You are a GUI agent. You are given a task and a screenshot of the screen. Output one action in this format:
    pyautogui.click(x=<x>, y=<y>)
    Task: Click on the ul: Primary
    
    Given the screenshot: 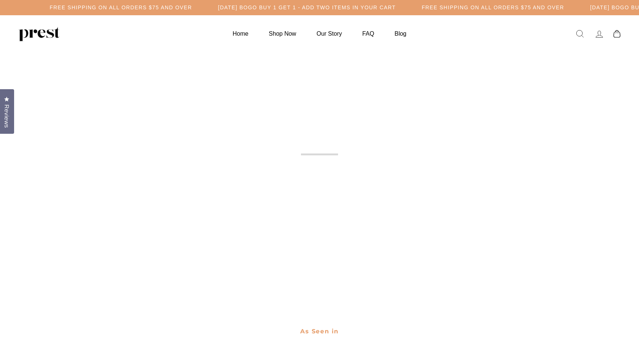 What is the action you would take?
    pyautogui.click(x=320, y=33)
    